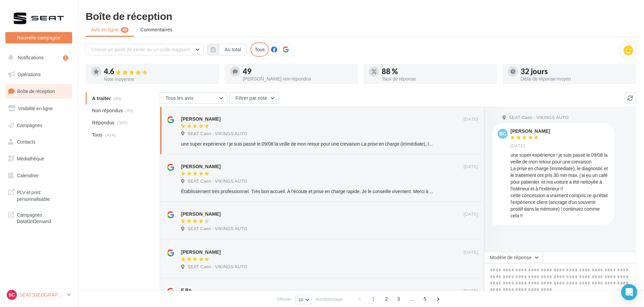  What do you see at coordinates (503, 134) in the screenshot?
I see `span: bc` at bounding box center [503, 134].